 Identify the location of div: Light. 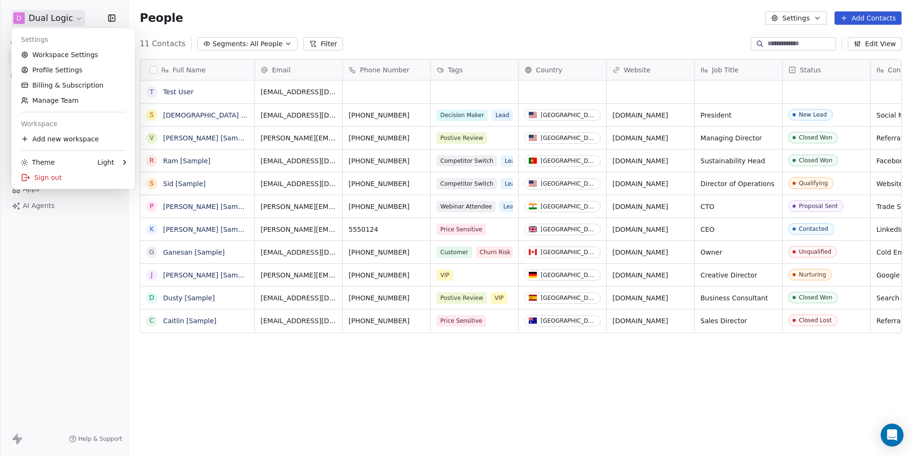
(106, 162).